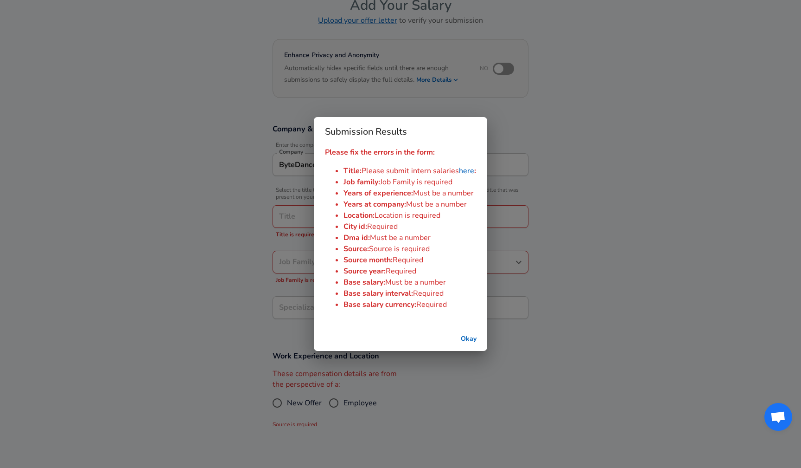 The height and width of the screenshot is (468, 801). I want to click on span: Source :, so click(356, 249).